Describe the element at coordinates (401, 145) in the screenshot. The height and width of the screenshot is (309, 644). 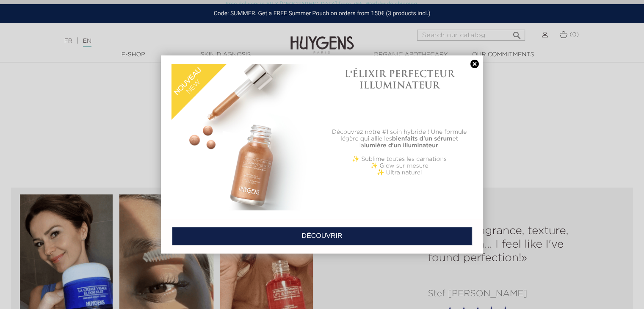
I see `b: lumière d'un illuminateur` at that location.